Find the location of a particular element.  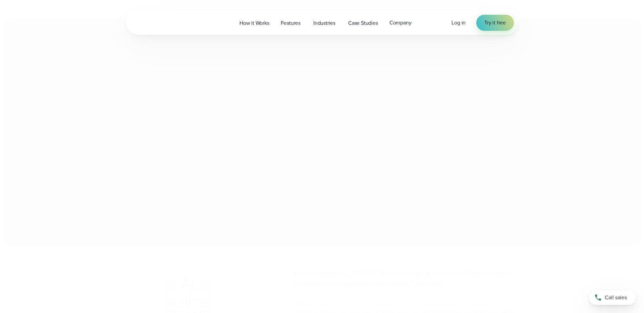

a: Call sales is located at coordinates (613, 298).